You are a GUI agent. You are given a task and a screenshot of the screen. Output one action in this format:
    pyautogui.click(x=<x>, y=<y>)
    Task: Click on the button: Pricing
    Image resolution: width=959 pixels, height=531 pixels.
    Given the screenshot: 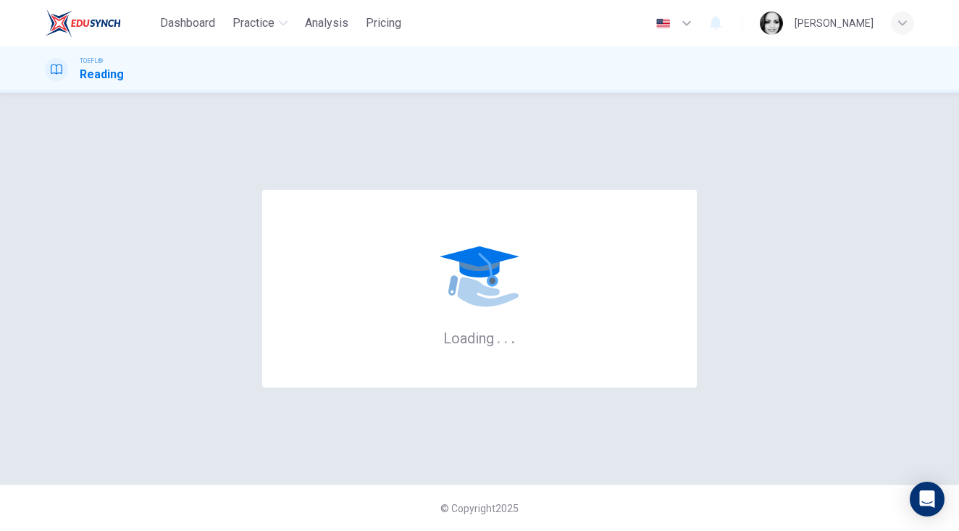 What is the action you would take?
    pyautogui.click(x=383, y=23)
    